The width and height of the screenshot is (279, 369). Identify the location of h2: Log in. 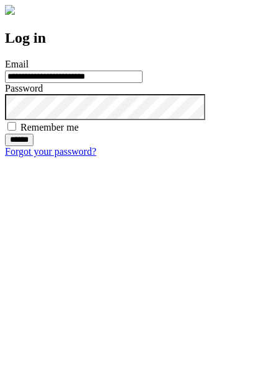
(139, 38).